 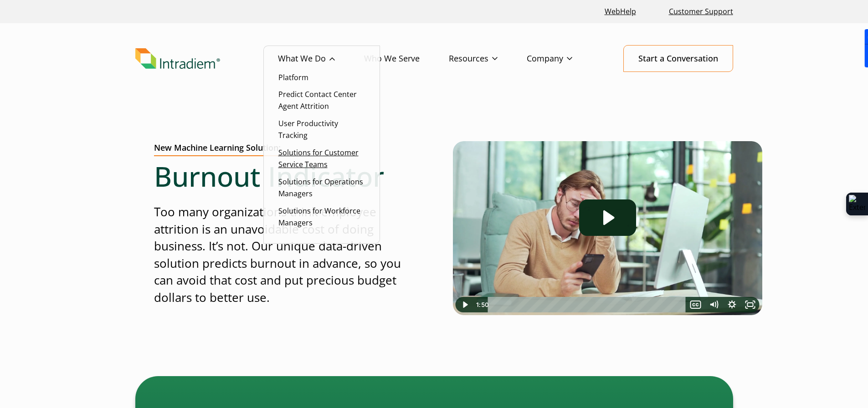 I want to click on a: Company, so click(x=564, y=59).